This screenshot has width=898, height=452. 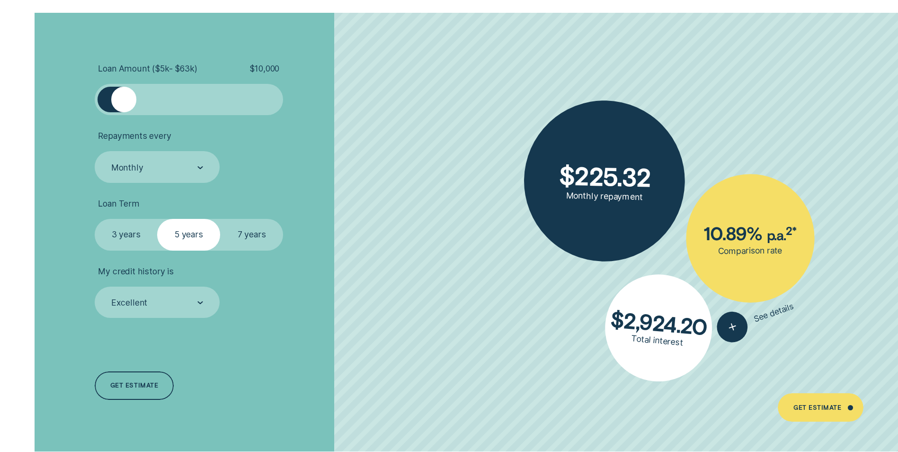 I want to click on label: 3 years, so click(x=126, y=234).